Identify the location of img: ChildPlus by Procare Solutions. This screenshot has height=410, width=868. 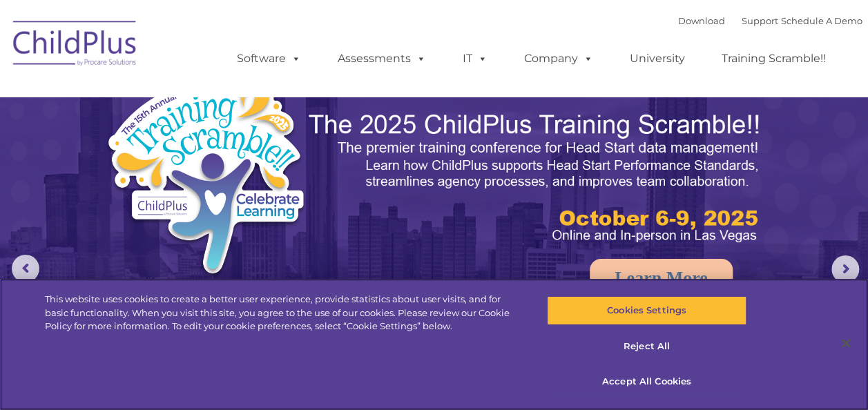
(75, 46).